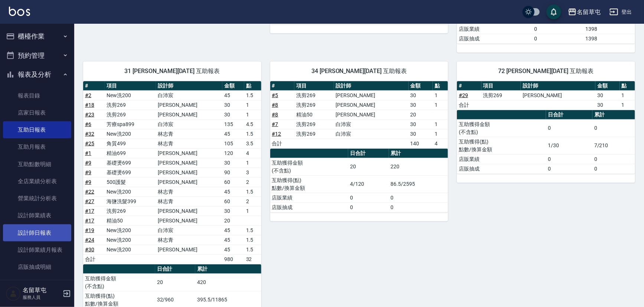 The height and width of the screenshot is (307, 644). What do you see at coordinates (275, 95) in the screenshot?
I see `a: #5` at bounding box center [275, 95].